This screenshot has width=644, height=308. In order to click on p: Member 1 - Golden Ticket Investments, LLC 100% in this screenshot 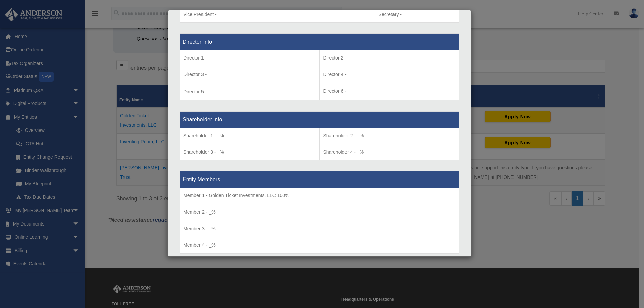, I will do `click(320, 196)`.